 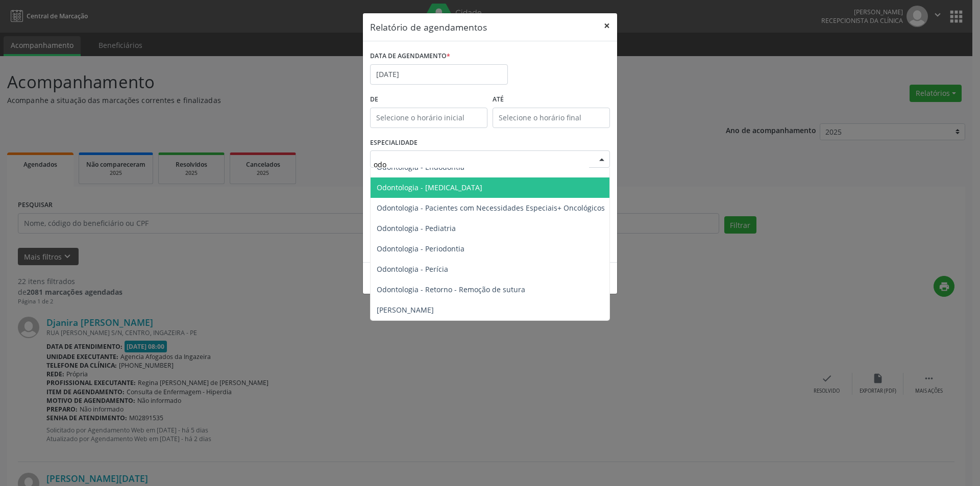 What do you see at coordinates (451, 290) in the screenshot?
I see `span: Odontologia - Retorno - Remoção de sutura` at bounding box center [451, 290].